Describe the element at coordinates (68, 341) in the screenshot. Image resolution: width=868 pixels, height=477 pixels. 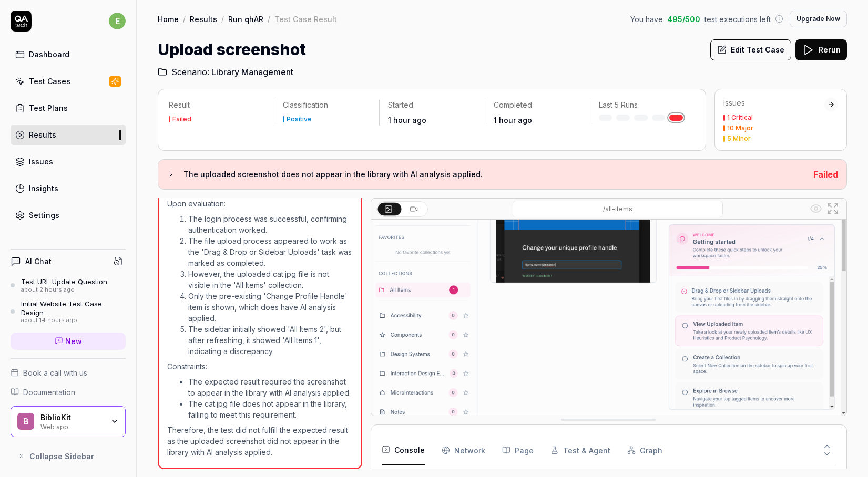
I see `a: New` at that location.